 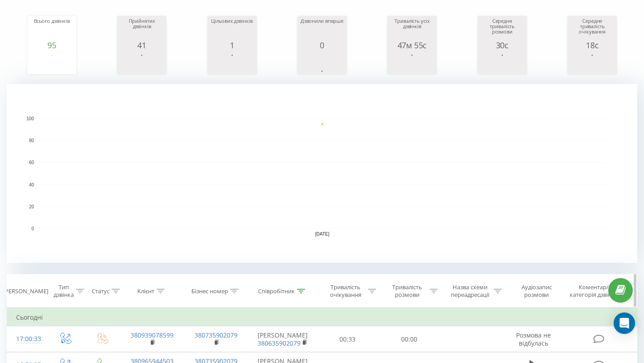 I want to click on div: Open Intercom Messenger, so click(x=624, y=323).